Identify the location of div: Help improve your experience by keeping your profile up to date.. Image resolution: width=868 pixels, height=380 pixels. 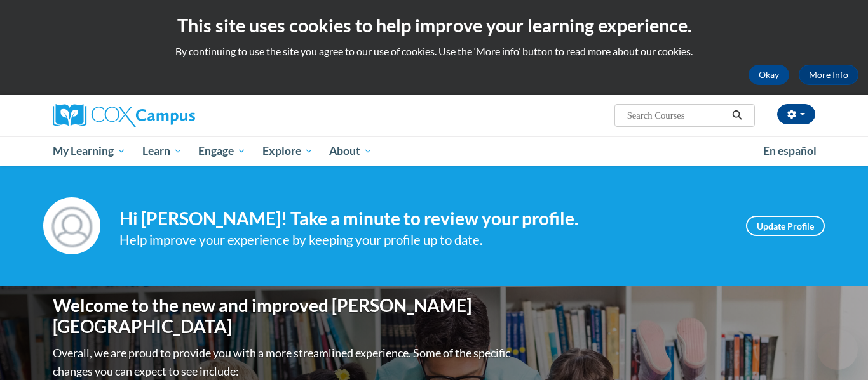
(423, 240).